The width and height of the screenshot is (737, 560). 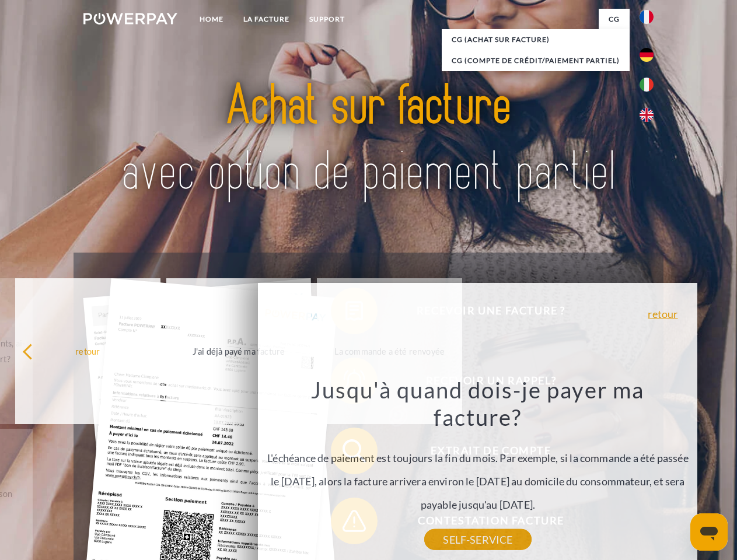 I want to click on img: fr, so click(x=646, y=17).